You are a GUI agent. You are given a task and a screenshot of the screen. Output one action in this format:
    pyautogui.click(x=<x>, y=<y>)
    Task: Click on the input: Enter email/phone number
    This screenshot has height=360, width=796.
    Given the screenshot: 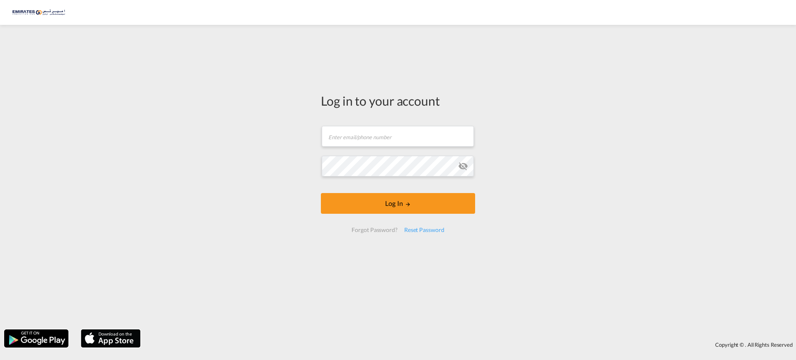 What is the action you would take?
    pyautogui.click(x=398, y=136)
    